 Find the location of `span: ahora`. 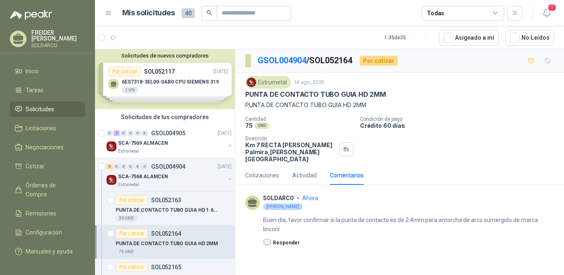

span: ahora is located at coordinates (310, 198).